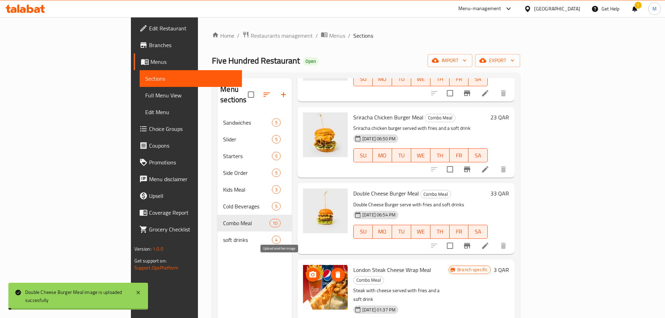 The image size is (665, 318). I want to click on span: soft drinks, so click(248, 240).